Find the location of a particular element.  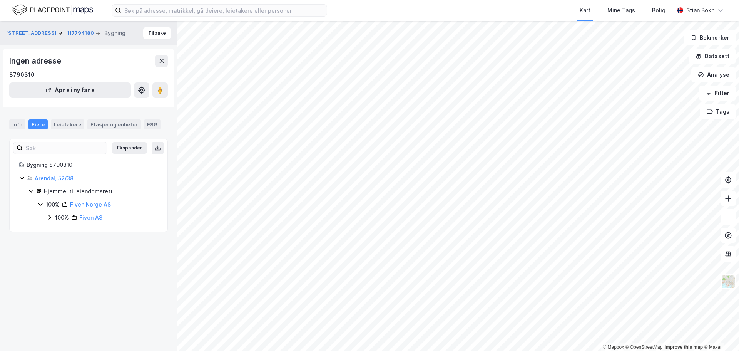

div: Ingen adresse is located at coordinates (36, 61).